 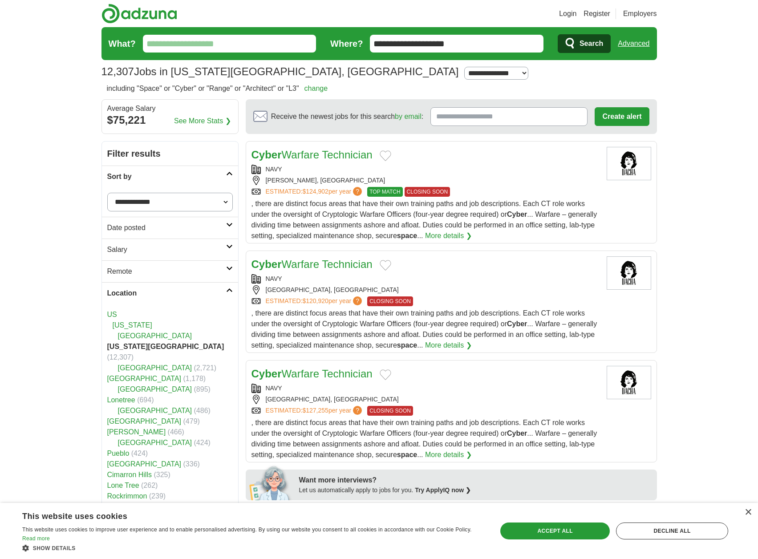 I want to click on span: (12,307), so click(x=121, y=357).